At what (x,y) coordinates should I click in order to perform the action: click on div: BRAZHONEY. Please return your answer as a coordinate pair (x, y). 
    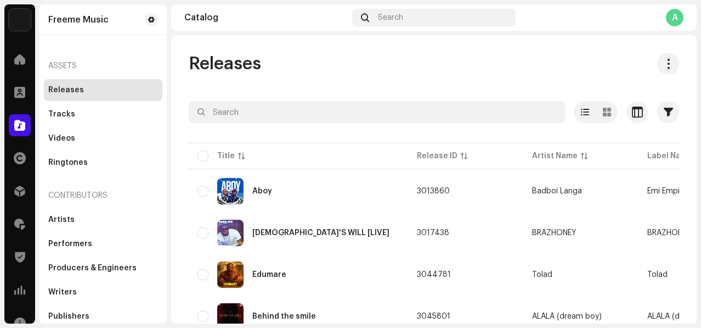
    Looking at the image, I should click on (554, 233).